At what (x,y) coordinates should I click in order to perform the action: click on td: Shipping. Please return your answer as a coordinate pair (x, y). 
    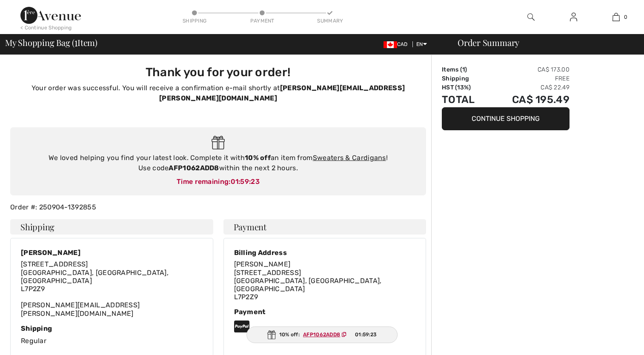
    Looking at the image, I should click on (465, 78).